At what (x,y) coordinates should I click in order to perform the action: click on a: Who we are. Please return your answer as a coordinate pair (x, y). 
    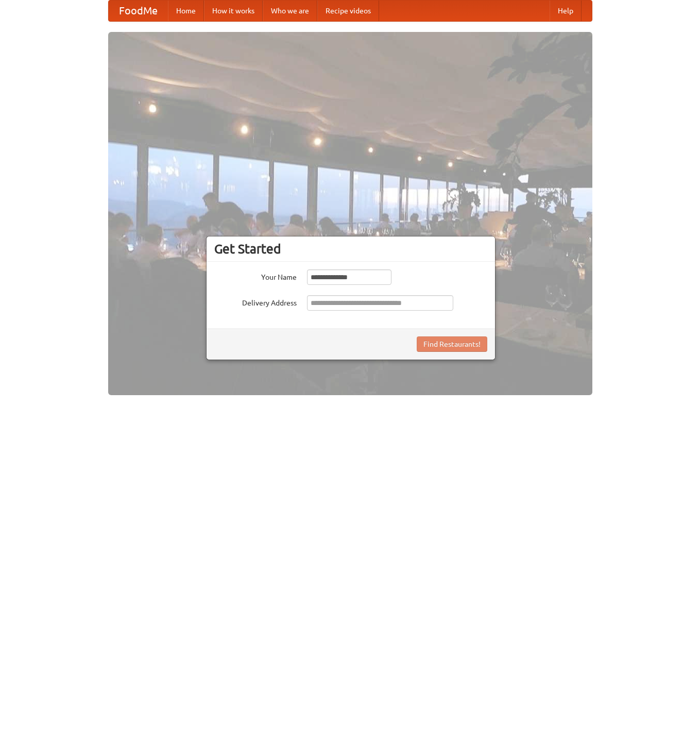
    Looking at the image, I should click on (290, 11).